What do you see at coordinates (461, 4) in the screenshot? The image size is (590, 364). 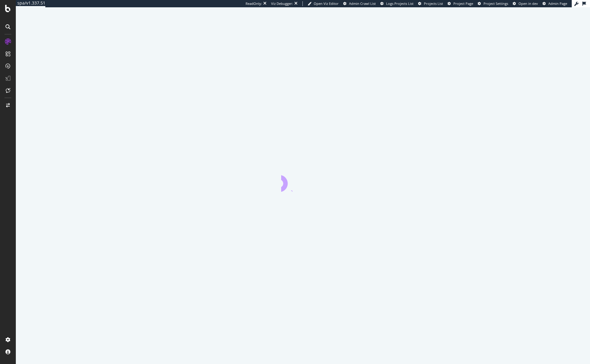 I see `a: Project Page` at bounding box center [461, 4].